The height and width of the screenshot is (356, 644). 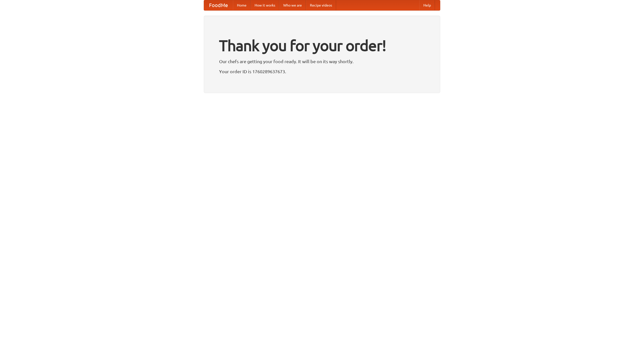 What do you see at coordinates (265, 5) in the screenshot?
I see `a: How it works` at bounding box center [265, 5].